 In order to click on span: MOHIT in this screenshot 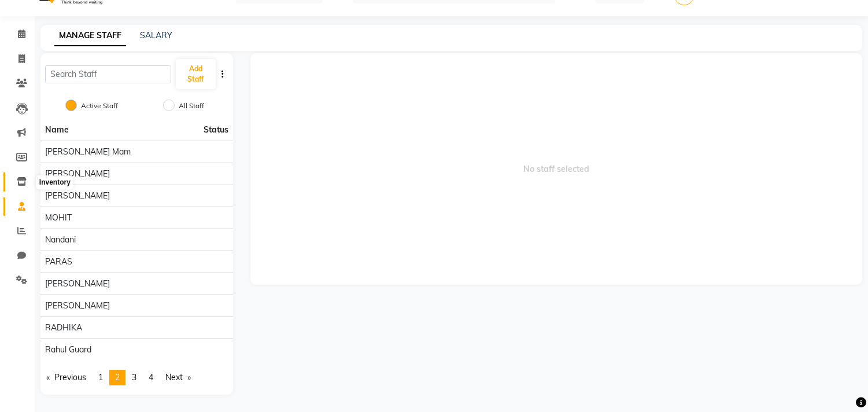, I will do `click(58, 218)`.